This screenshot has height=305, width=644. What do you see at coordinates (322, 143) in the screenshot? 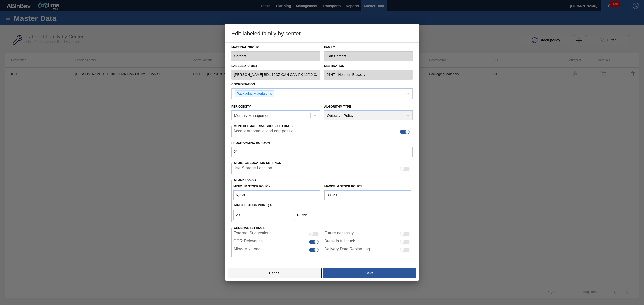
I see `label: Programming Horizon` at bounding box center [322, 143].